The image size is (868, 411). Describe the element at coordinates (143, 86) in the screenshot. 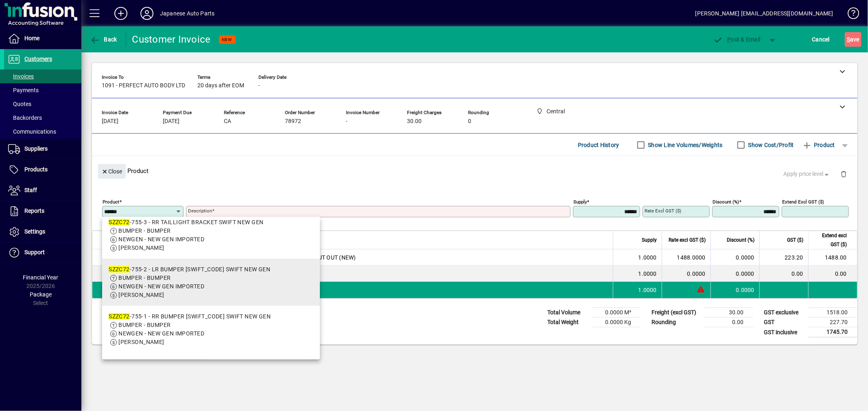

I see `span: 1091 - PERFECT AUTO BODY LTD` at that location.